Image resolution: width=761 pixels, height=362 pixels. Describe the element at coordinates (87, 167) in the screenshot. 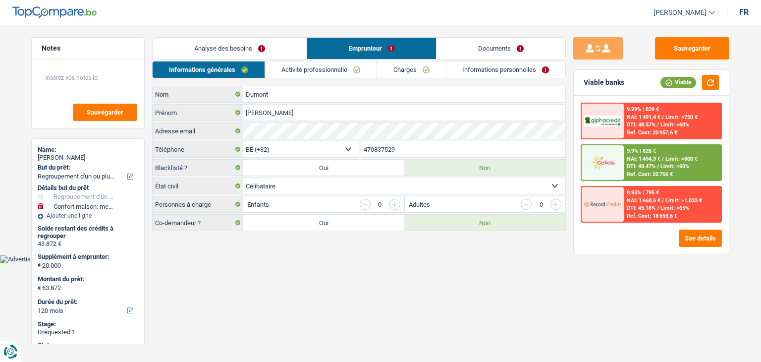

I see `label: But du prêt:` at that location.